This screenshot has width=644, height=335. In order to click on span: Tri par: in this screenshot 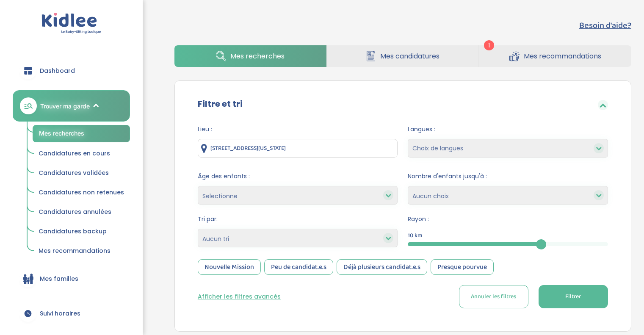, I will do `click(297, 219)`.